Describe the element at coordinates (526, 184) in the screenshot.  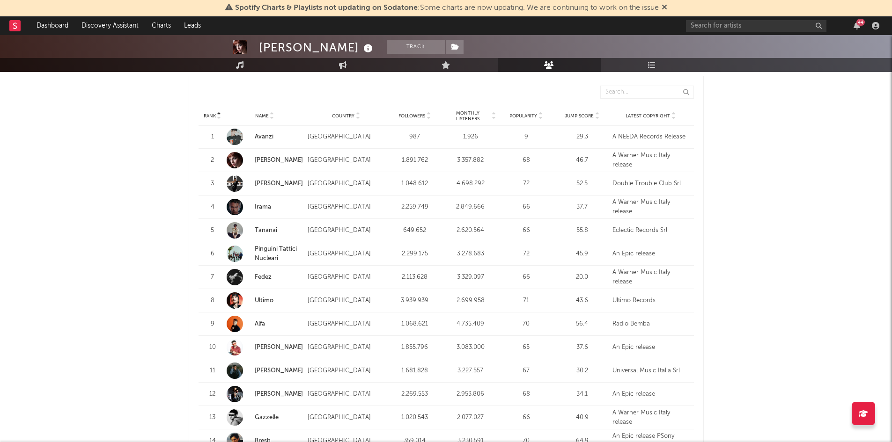
I see `div: 72` at that location.